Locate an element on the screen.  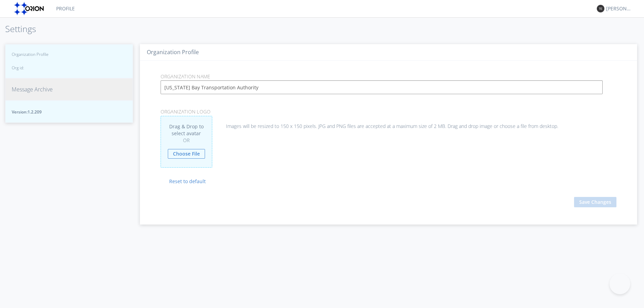
a: Reset to default is located at coordinates (183, 181).